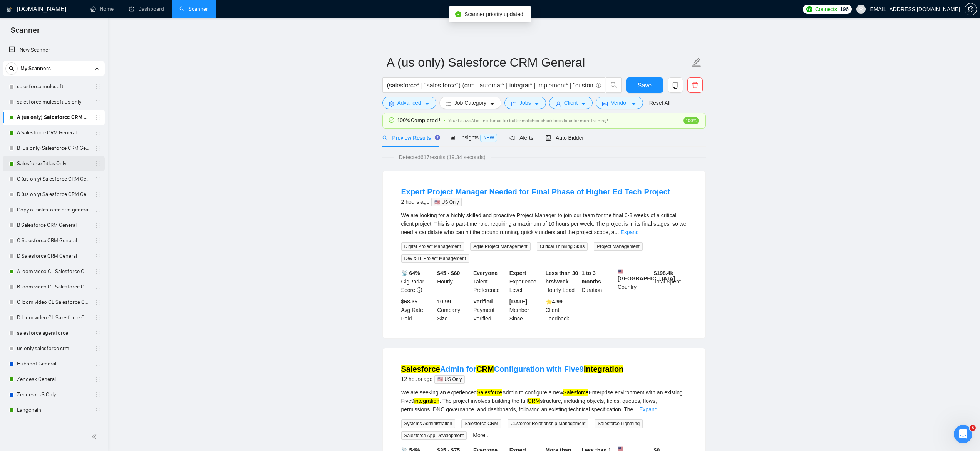  What do you see at coordinates (54, 194) in the screenshot?
I see `a: D (us only) Salesforce CRM General` at bounding box center [54, 194].